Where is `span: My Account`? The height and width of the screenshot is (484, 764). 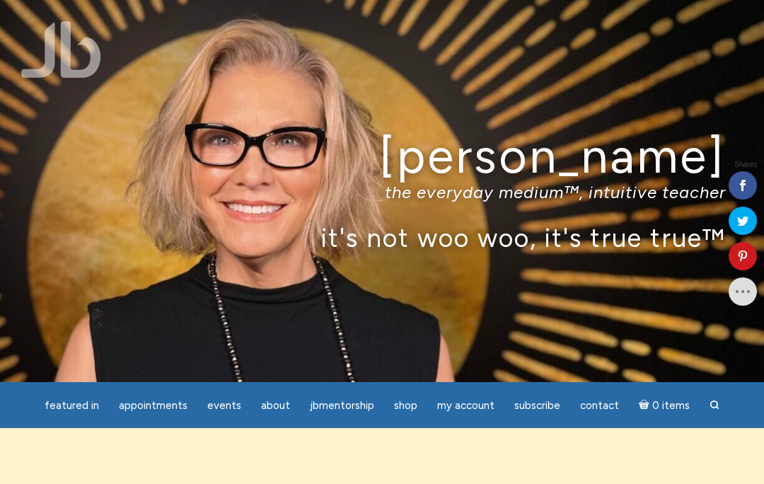 span: My Account is located at coordinates (466, 405).